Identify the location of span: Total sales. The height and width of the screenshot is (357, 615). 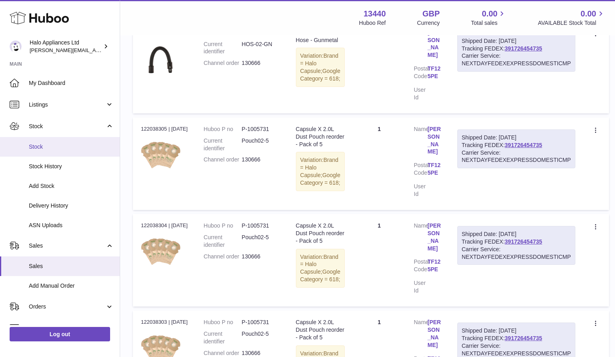
(488, 23).